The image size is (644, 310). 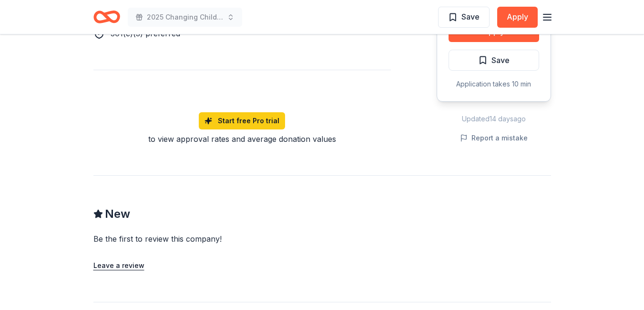 What do you see at coordinates (185, 17) in the screenshot?
I see `button: 2025 Changing Children's Lives Golf Tournament` at bounding box center [185, 17].